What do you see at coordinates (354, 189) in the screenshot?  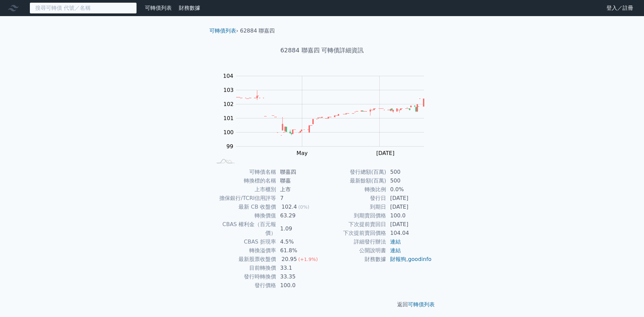 I see `td: 轉換比例` at bounding box center [354, 189].